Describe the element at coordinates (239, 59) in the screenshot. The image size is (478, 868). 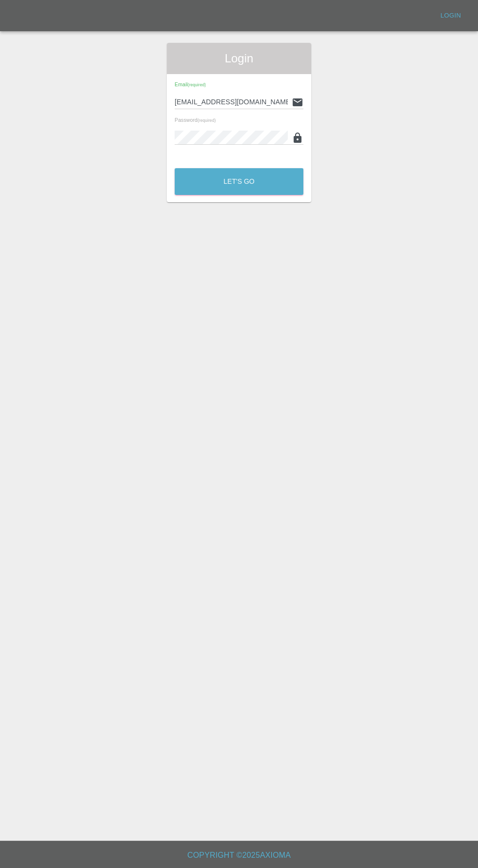
I see `span: Login` at that location.